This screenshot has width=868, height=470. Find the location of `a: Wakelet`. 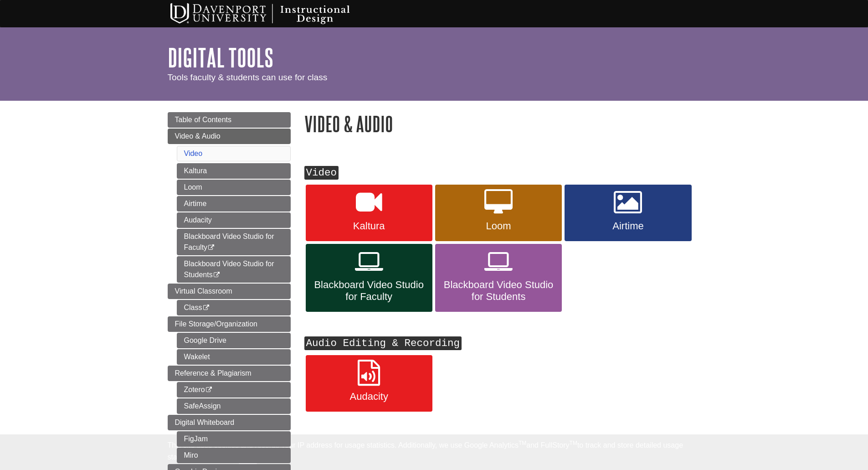

a: Wakelet is located at coordinates (234, 357).